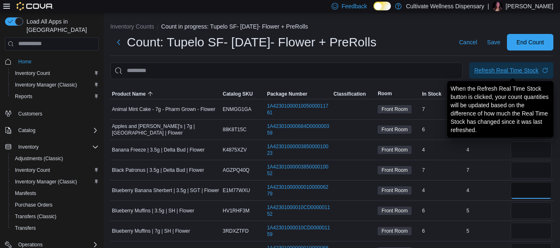 This screenshot has height=248, width=560. What do you see at coordinates (236, 191) in the screenshot?
I see `span: E1M77WXU` at bounding box center [236, 191].